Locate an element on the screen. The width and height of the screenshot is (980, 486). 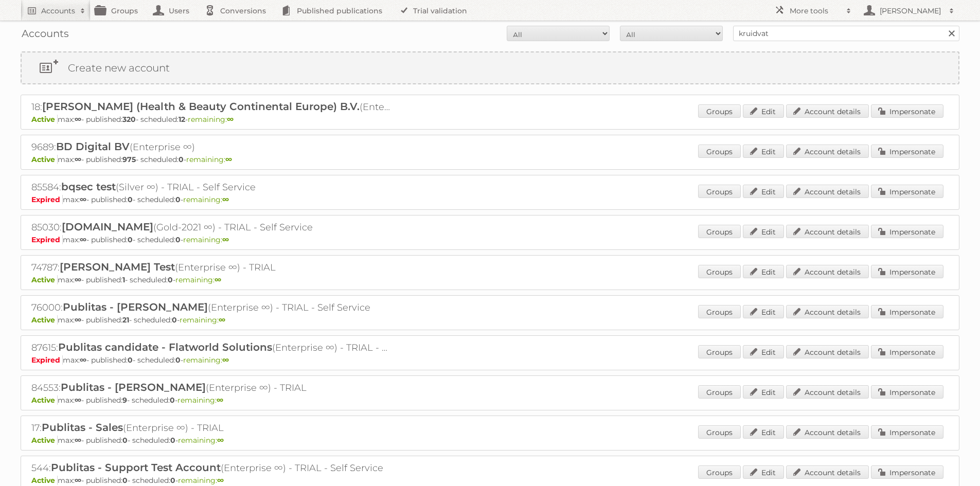
strong: 975 is located at coordinates (129, 160).